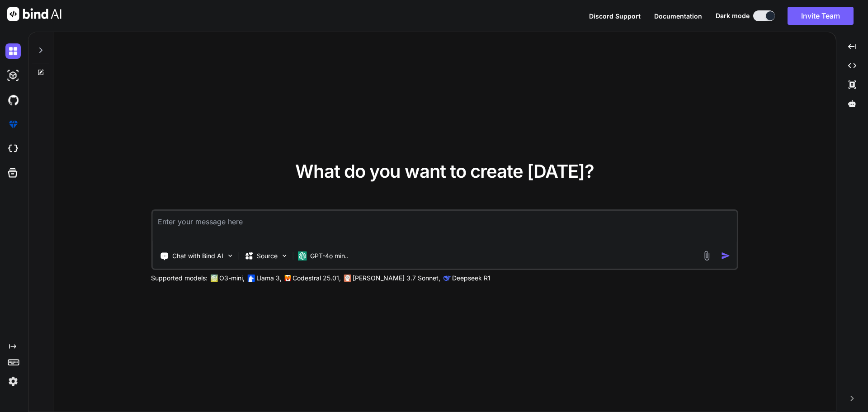  What do you see at coordinates (269, 279) in the screenshot?
I see `p: Llama 3,` at bounding box center [269, 279].